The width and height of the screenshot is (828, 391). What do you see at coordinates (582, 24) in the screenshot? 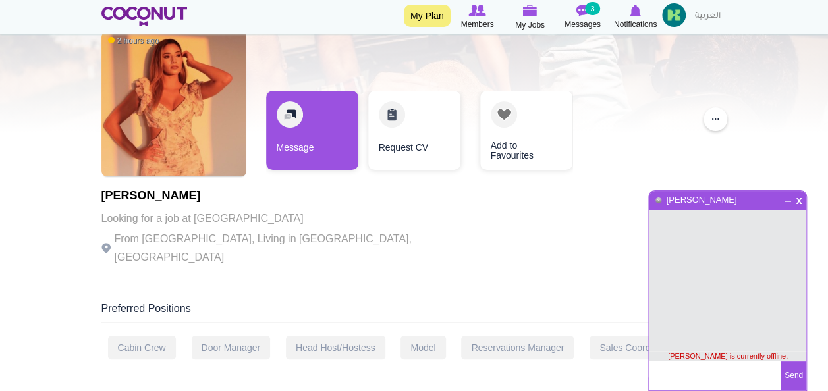
I see `span: Messages` at bounding box center [582, 24].